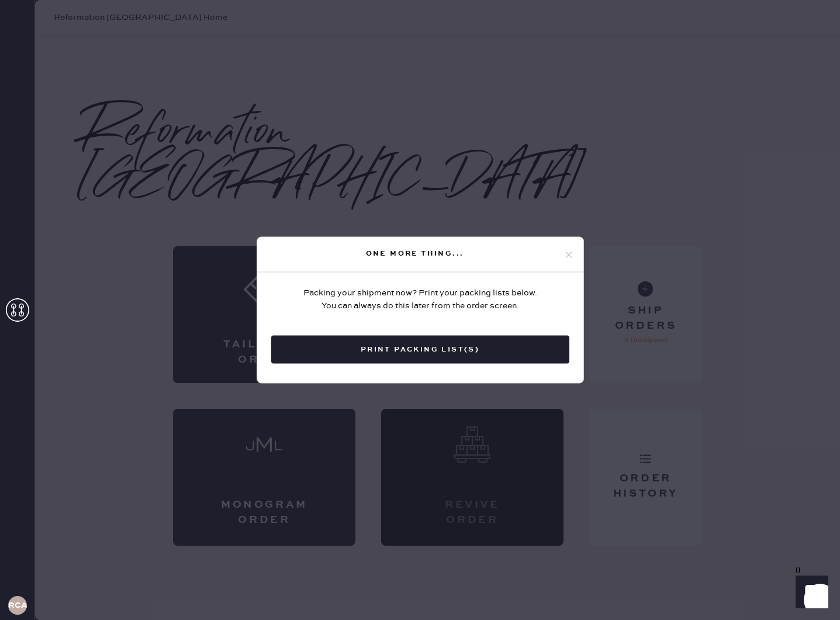 The height and width of the screenshot is (620, 840). Describe the element at coordinates (415, 253) in the screenshot. I see `div: One more thing...` at that location.